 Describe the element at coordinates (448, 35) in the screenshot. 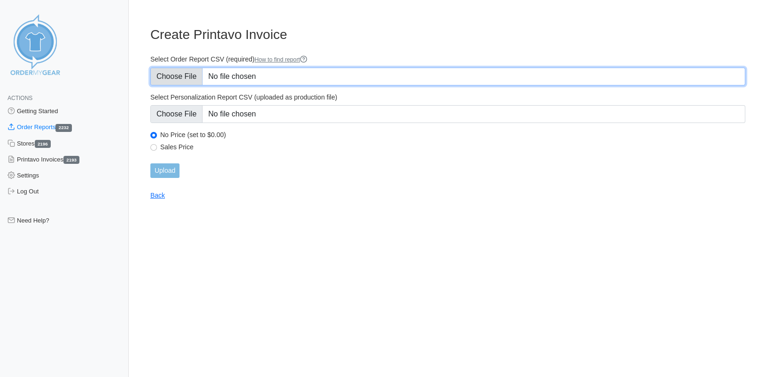

I see `h3: Create Printavo Invoice` at that location.